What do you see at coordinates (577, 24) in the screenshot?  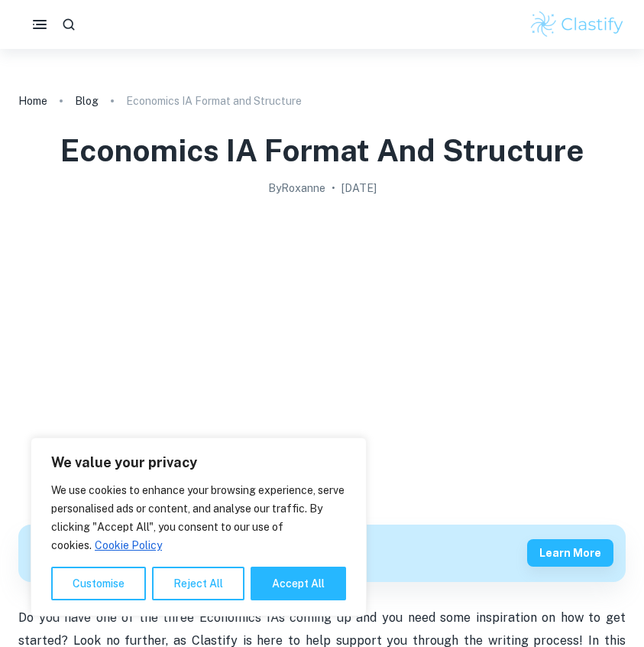 I see `a: Clastify logo` at bounding box center [577, 24].